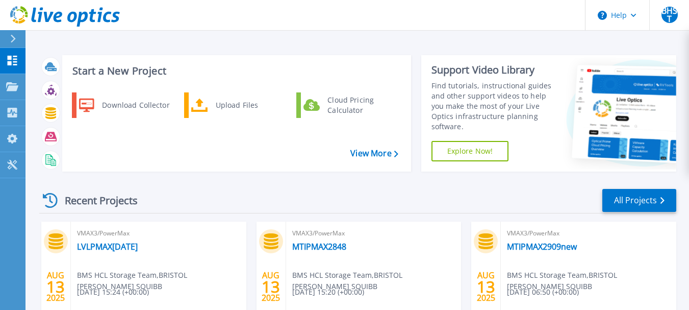  I want to click on a: MTIPMAX2848, so click(319, 246).